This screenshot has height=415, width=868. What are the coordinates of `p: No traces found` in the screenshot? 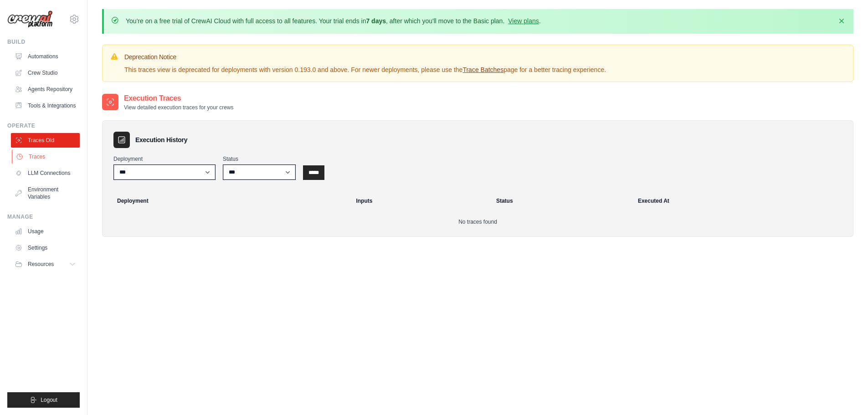 It's located at (478, 222).